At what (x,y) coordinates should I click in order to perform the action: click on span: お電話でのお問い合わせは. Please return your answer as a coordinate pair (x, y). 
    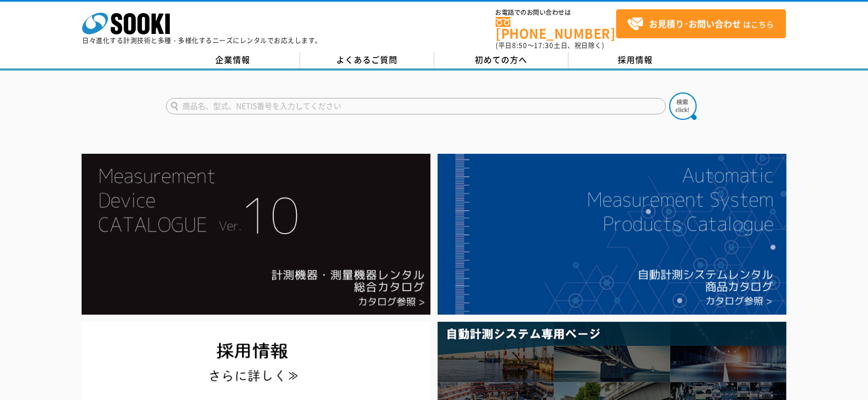
    Looking at the image, I should click on (556, 12).